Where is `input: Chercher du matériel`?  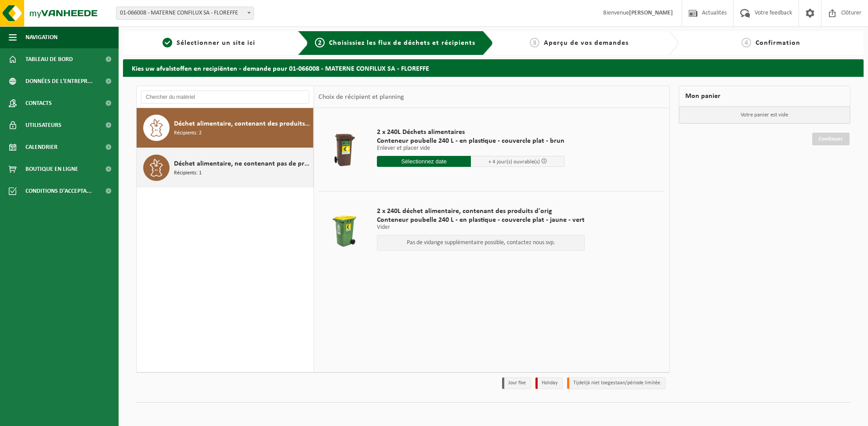 input: Chercher du matériel is located at coordinates (225, 97).